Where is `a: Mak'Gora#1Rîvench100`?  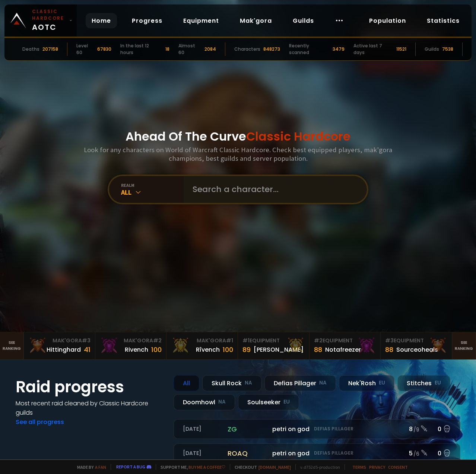
a: Mak'Gora#1Rîvench100 is located at coordinates (202, 346).